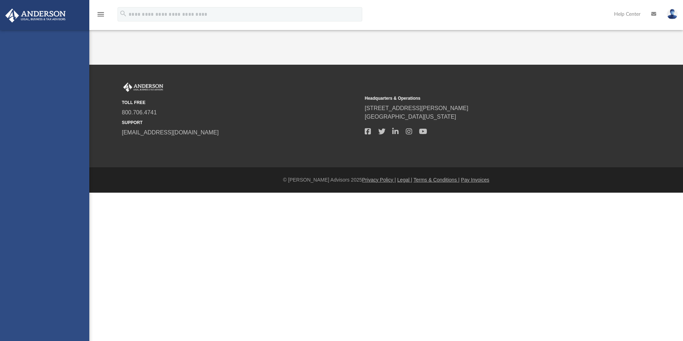  What do you see at coordinates (405, 180) in the screenshot?
I see `a: Legal |` at bounding box center [405, 180].